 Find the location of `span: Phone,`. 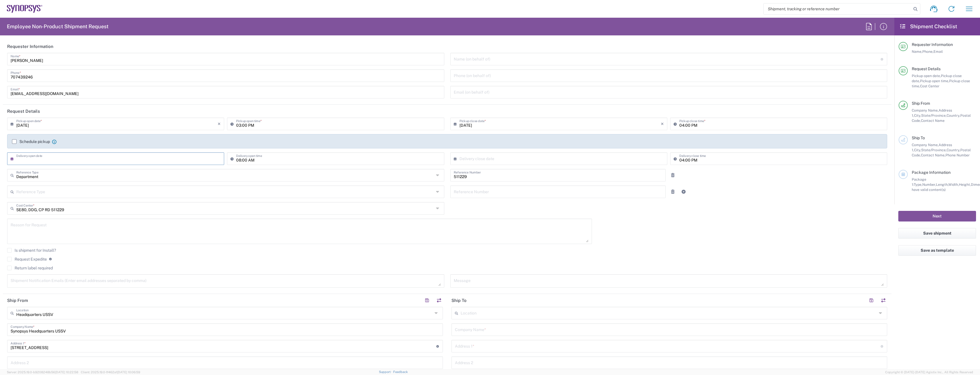

span: Phone, is located at coordinates (928, 52).